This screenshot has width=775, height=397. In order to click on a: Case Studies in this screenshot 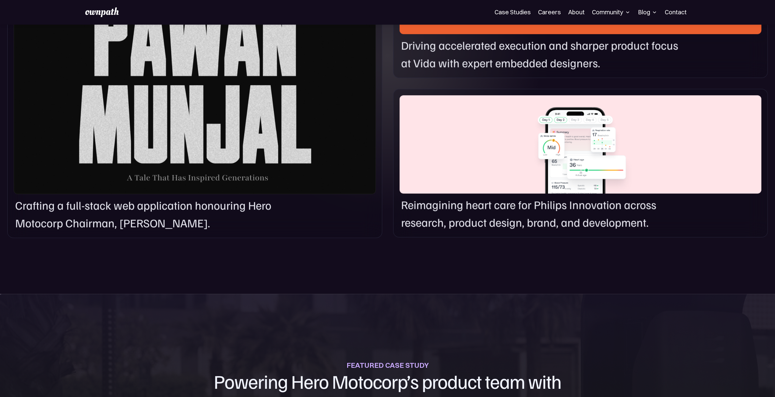, I will do `click(512, 12)`.